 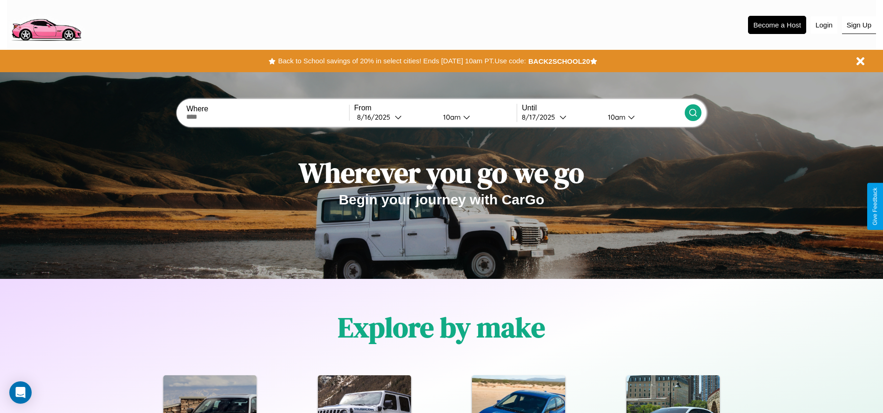 I want to click on h1: Explore by make, so click(x=441, y=327).